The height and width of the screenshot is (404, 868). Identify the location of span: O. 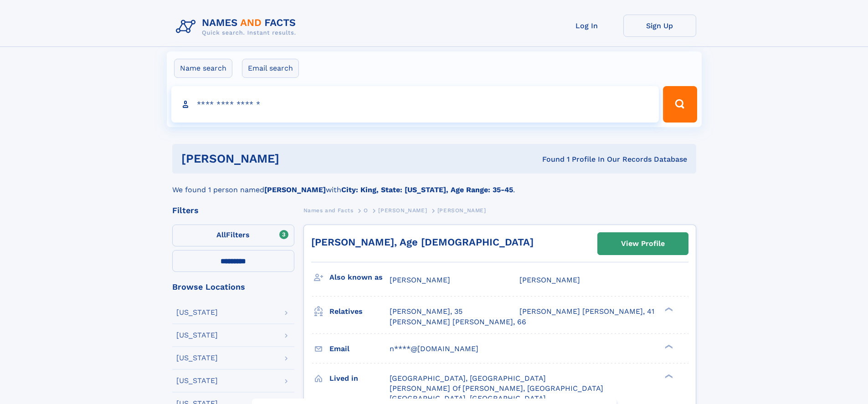
(366, 211).